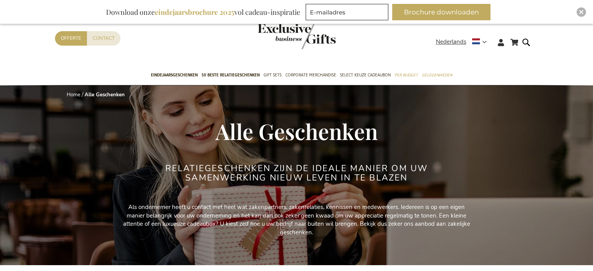 The width and height of the screenshot is (593, 271). I want to click on span: Nederlands, so click(451, 42).